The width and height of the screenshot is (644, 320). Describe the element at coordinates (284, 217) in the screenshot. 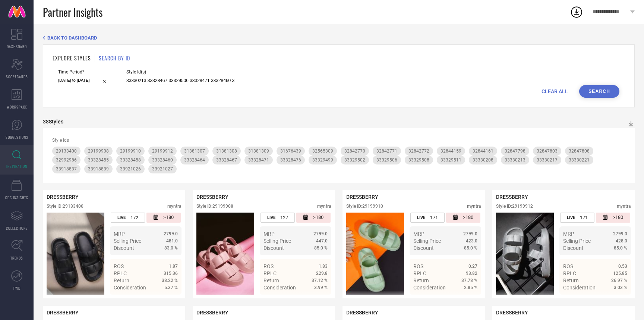

I see `span: 127` at that location.